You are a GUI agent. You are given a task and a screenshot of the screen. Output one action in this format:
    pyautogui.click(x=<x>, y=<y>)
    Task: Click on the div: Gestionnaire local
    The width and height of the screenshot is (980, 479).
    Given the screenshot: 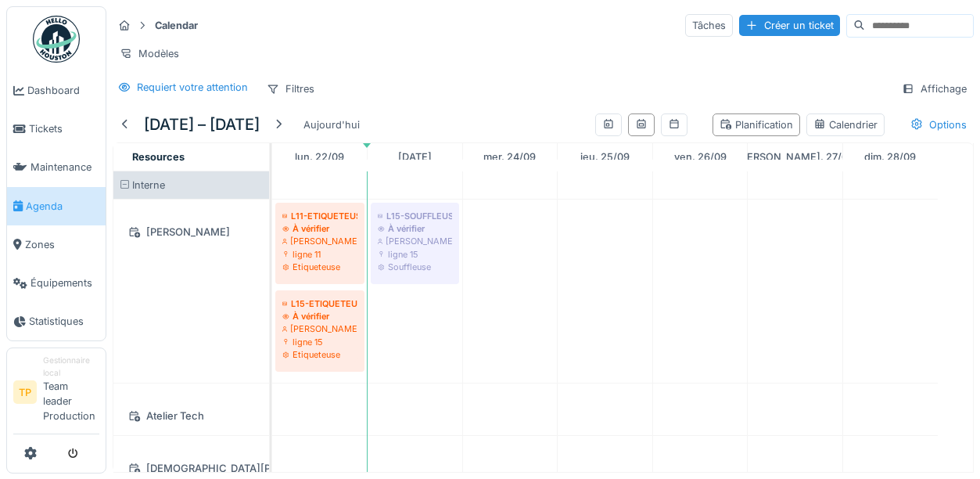 What is the action you would take?
    pyautogui.click(x=71, y=367)
    